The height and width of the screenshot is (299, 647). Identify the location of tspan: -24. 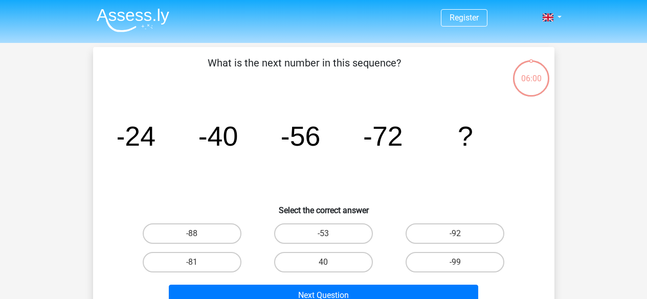
(135, 136).